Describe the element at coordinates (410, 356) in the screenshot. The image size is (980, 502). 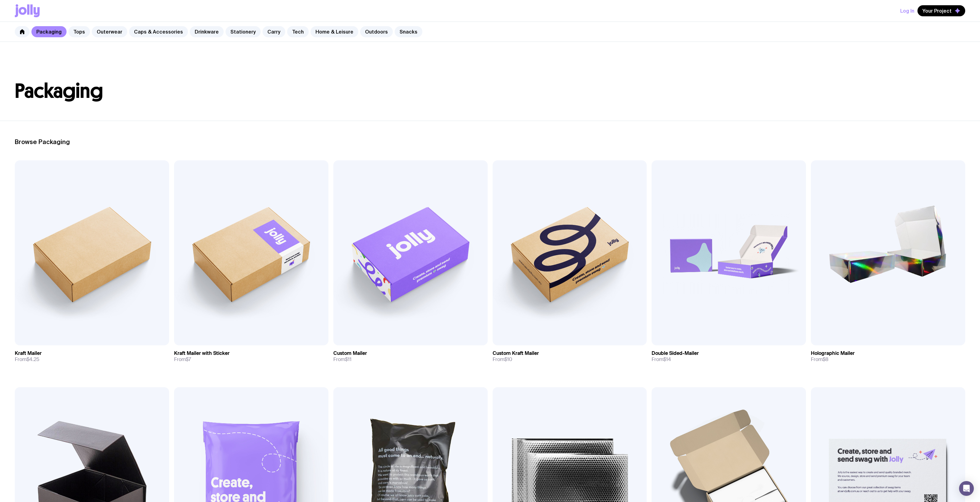
I see `a: Custom MailerFrom$11` at that location.